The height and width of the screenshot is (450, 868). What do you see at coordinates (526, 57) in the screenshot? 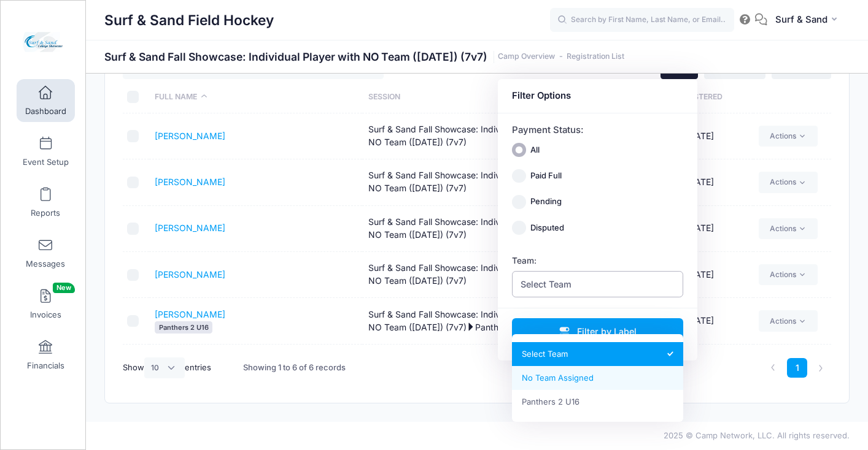
I see `a: Camp Overview` at bounding box center [526, 57].